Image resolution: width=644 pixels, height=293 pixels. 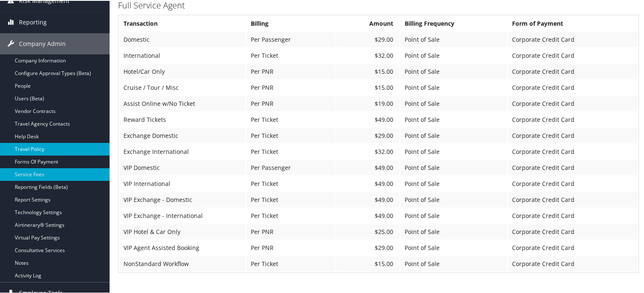 I want to click on td: VIP International, so click(x=182, y=183).